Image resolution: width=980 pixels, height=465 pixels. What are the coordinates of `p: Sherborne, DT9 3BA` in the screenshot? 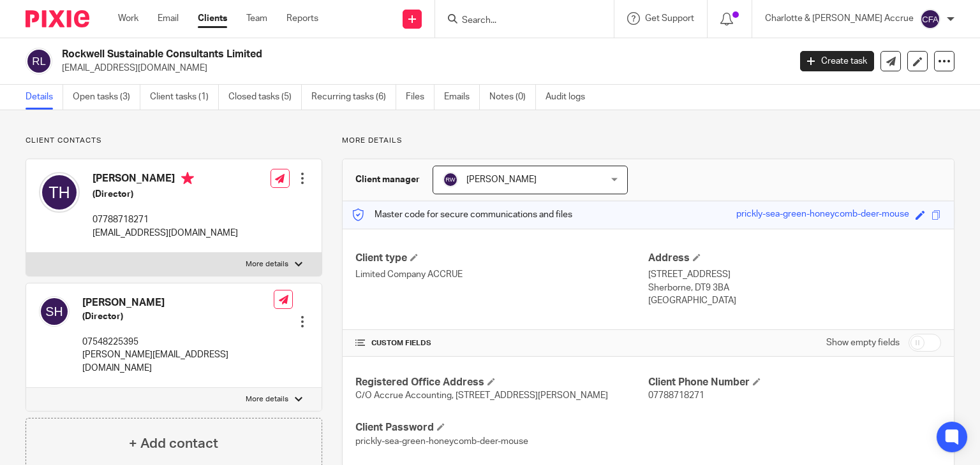 It's located at (794, 288).